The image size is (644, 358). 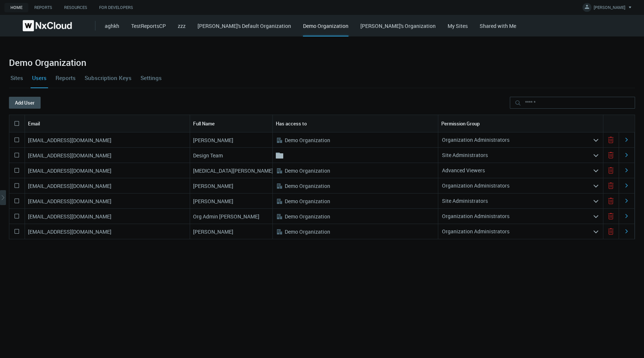 I want to click on h2: Demo Organization, so click(x=322, y=63).